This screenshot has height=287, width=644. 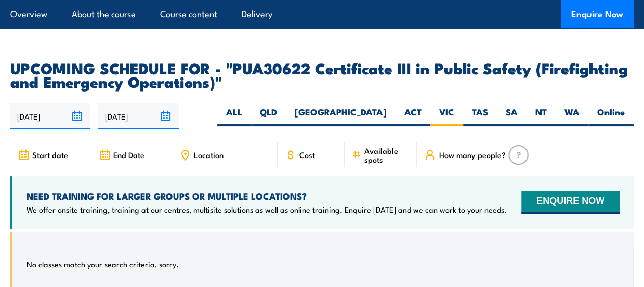 I want to click on span: Location, so click(x=208, y=155).